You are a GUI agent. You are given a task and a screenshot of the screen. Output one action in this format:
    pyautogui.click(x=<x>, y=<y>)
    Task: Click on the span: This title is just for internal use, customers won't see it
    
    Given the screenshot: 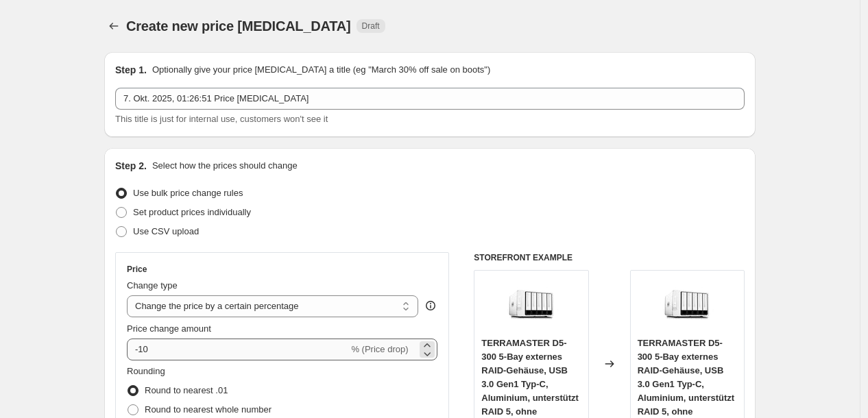 What is the action you would take?
    pyautogui.click(x=222, y=118)
    